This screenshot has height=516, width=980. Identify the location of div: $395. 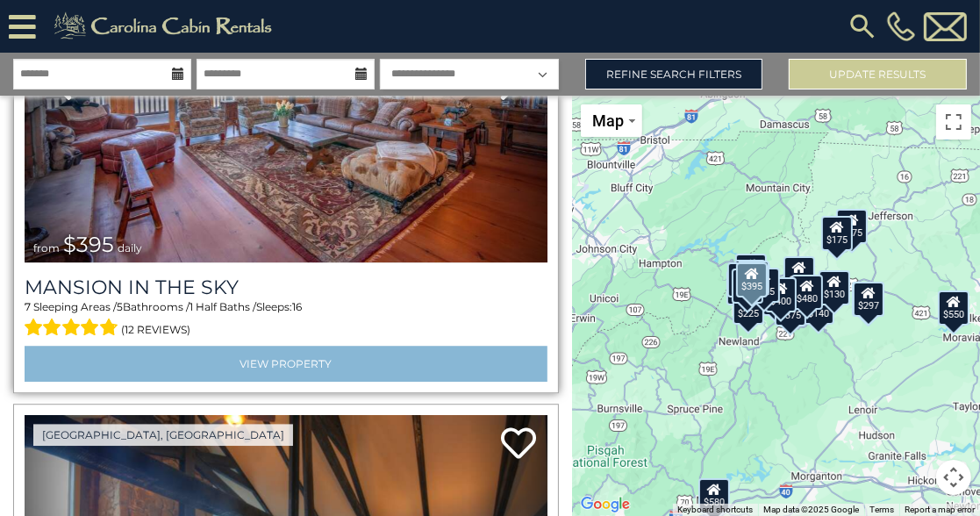
(751, 280).